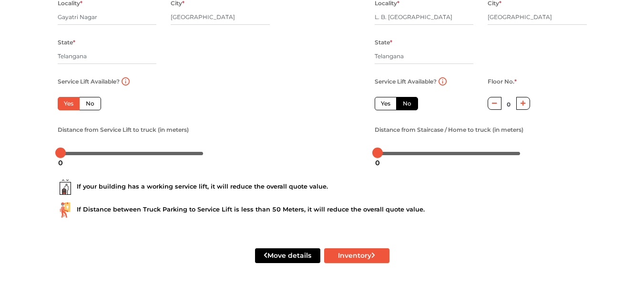  What do you see at coordinates (123, 130) in the screenshot?
I see `label: Distance from Service Lift to truck (in meters)` at bounding box center [123, 130].